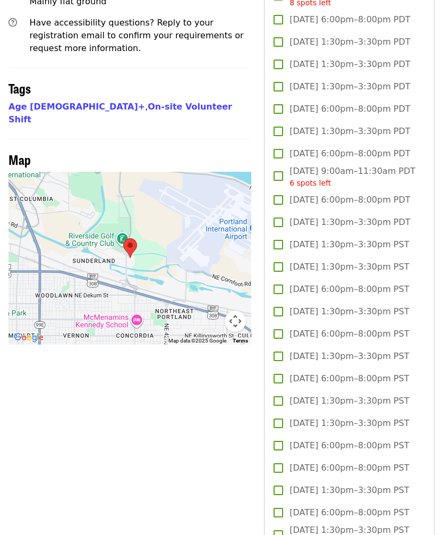 The height and width of the screenshot is (535, 443). Describe the element at coordinates (29, 337) in the screenshot. I see `a: Open this area in Google Maps (opens a new window)` at that location.